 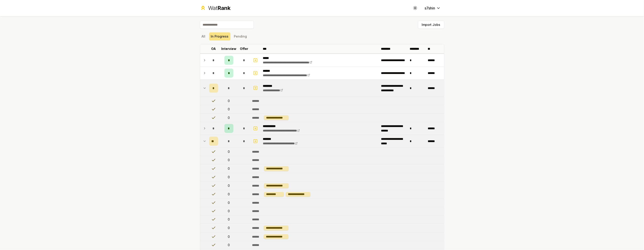 I want to click on button: All, so click(x=203, y=37).